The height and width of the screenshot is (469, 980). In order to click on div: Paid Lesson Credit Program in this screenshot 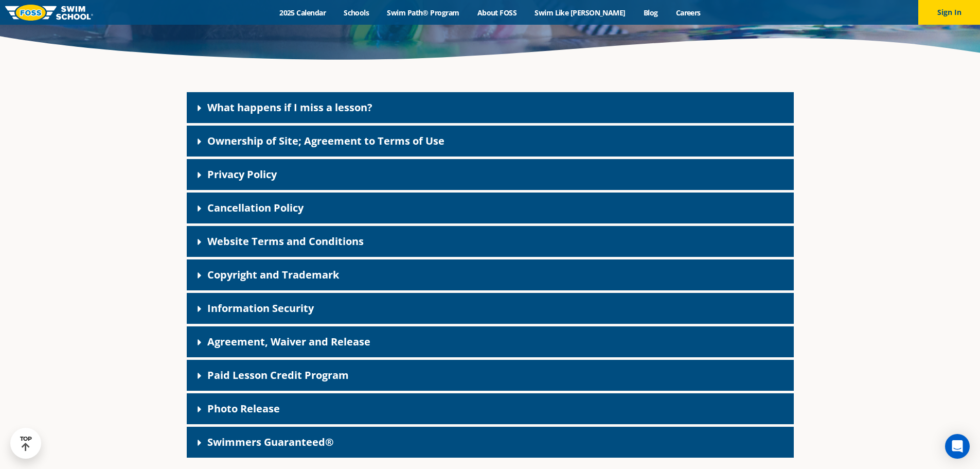, I will do `click(490, 375)`.